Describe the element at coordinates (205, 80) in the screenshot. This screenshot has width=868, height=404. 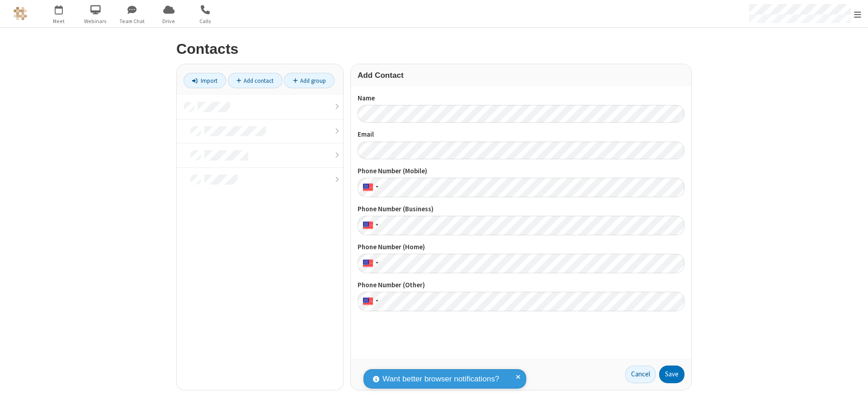
I see `a: Import` at that location.